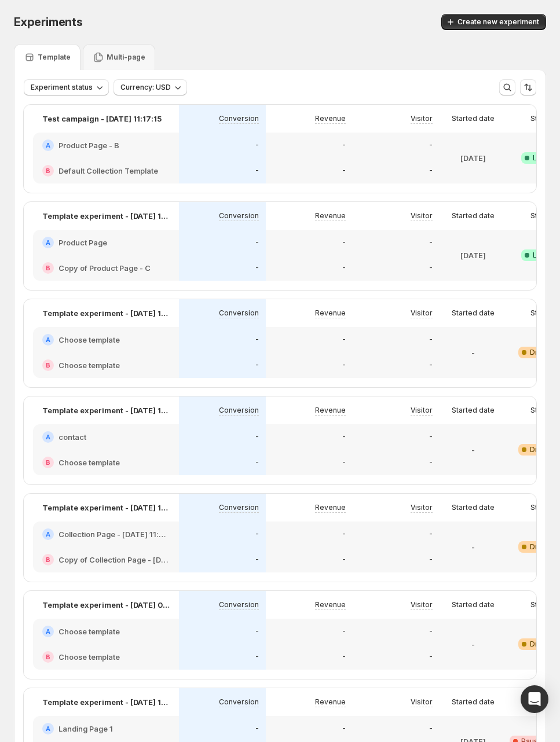 The width and height of the screenshot is (560, 742). Describe the element at coordinates (528, 88) in the screenshot. I see `button: Sort the results` at that location.